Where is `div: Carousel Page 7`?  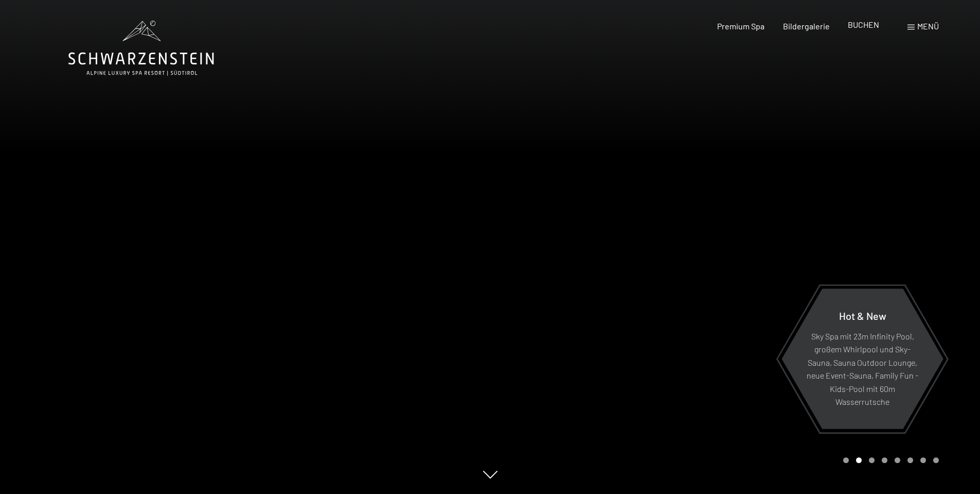
div: Carousel Page 7 is located at coordinates (923, 460).